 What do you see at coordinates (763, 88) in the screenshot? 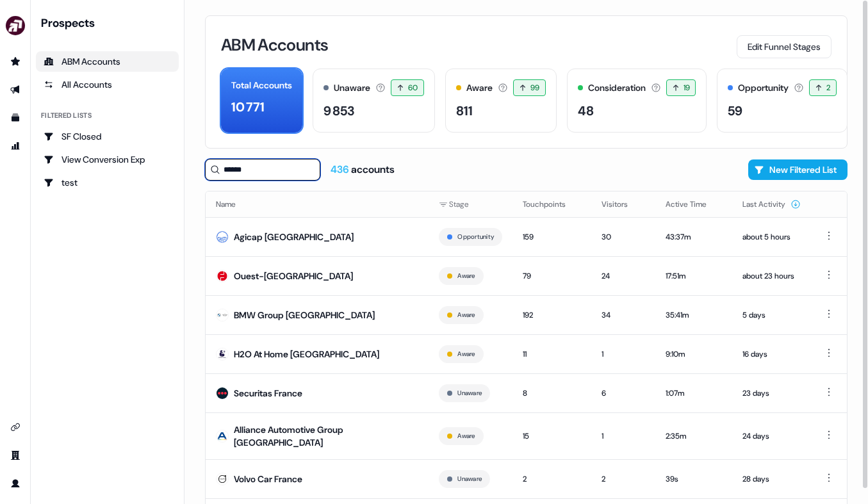
I see `div: Opportunity` at bounding box center [763, 88].